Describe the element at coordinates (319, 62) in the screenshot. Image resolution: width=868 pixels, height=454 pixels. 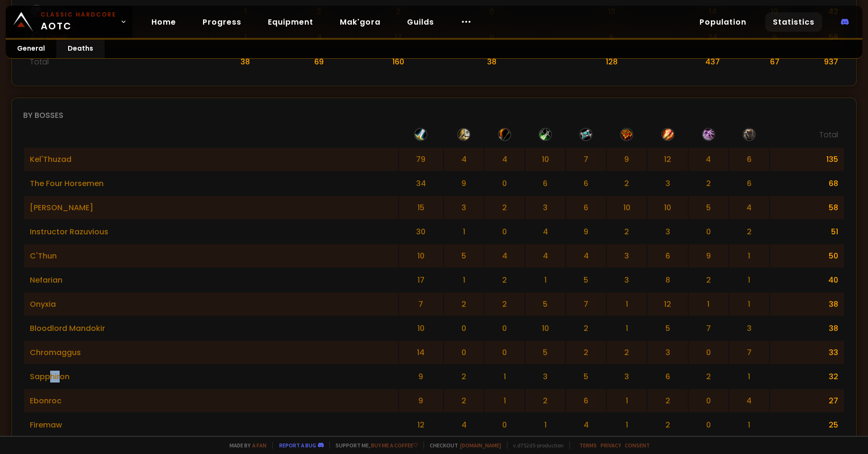
I see `td: 69` at that location.